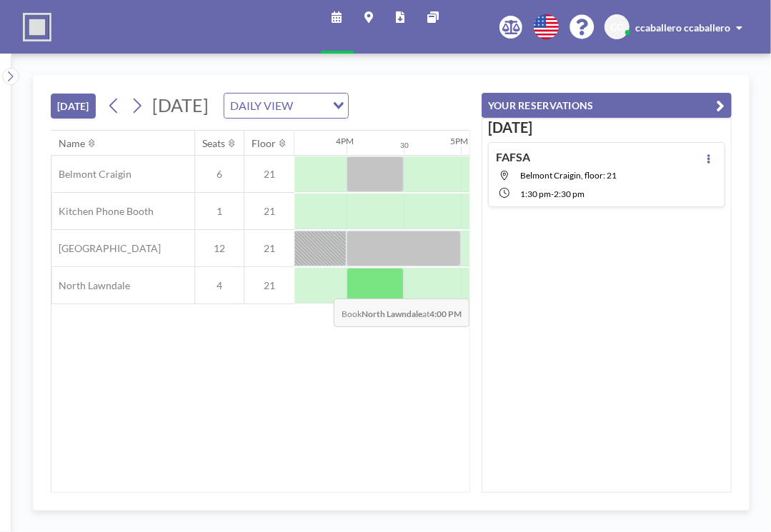 Image resolution: width=771 pixels, height=532 pixels. Describe the element at coordinates (535, 193) in the screenshot. I see `span: 1:30 PM` at that location.